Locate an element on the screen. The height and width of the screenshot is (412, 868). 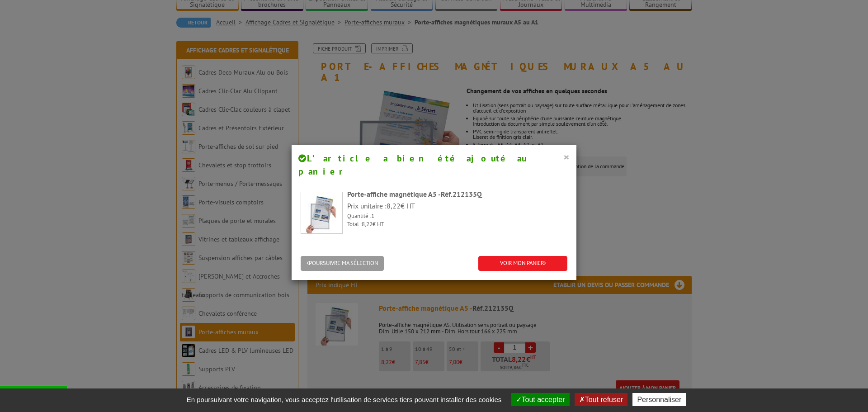
p: Prix unitaire : € HT is located at coordinates (457, 206).